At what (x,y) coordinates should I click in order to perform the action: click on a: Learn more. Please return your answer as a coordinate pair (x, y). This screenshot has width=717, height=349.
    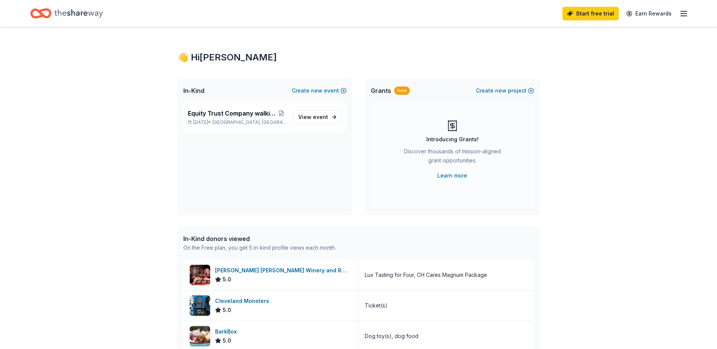
    Looking at the image, I should click on (452, 176).